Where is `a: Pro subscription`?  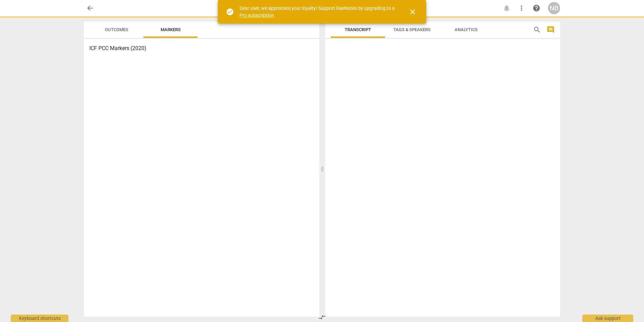
a: Pro subscription is located at coordinates (257, 15).